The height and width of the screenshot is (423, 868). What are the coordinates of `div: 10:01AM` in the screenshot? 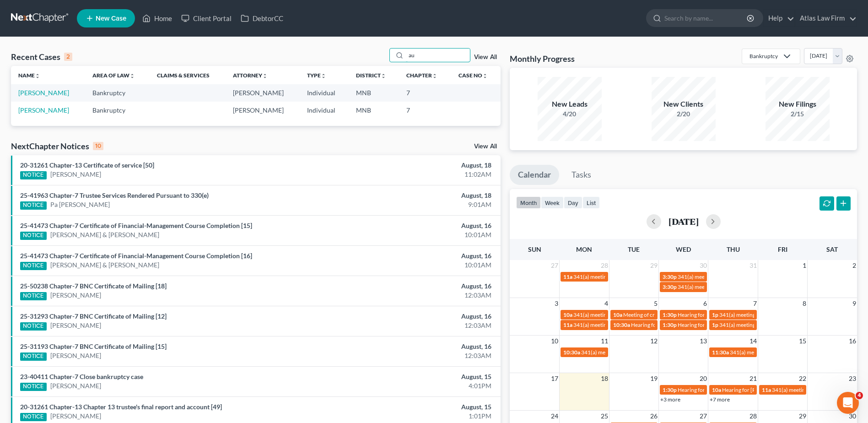 It's located at (416, 235).